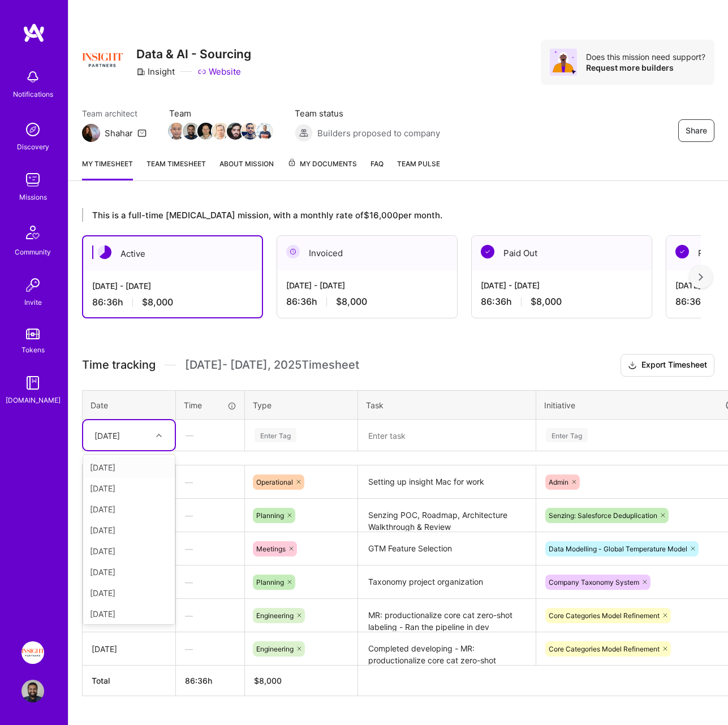 This screenshot has width=728, height=725. I want to click on div: Shahar, so click(119, 133).